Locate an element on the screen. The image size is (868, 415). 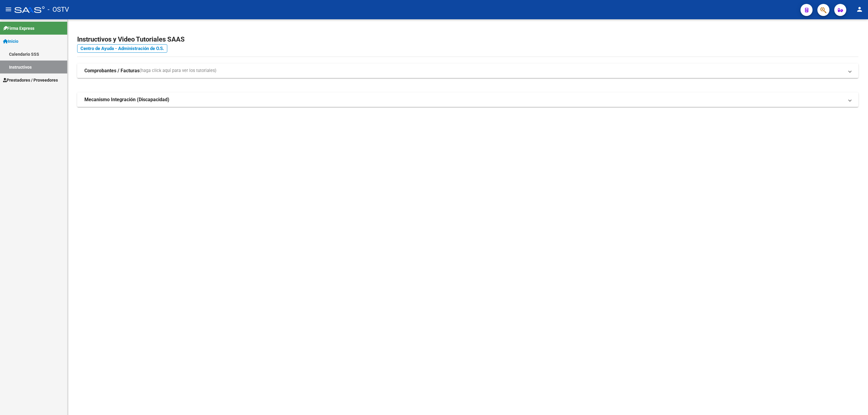
strong: Mecanismo Integración (Discapacidad) is located at coordinates (127, 99).